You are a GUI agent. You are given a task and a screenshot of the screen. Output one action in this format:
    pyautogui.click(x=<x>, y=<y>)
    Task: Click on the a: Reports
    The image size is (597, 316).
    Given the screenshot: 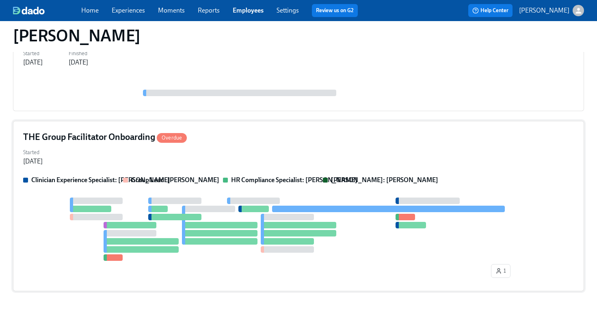 What is the action you would take?
    pyautogui.click(x=209, y=10)
    